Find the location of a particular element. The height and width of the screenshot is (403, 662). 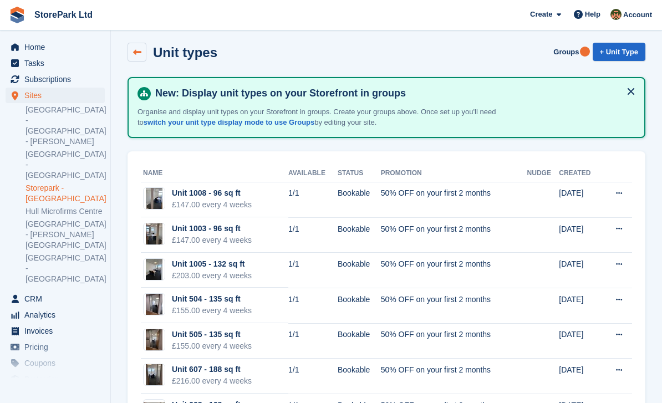

img: IMG_8258.jpeg is located at coordinates (154, 270).